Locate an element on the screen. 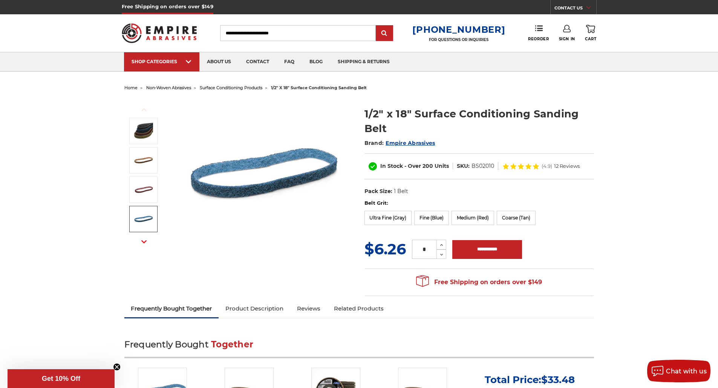  dt: Pack Size: is located at coordinates (378, 191).